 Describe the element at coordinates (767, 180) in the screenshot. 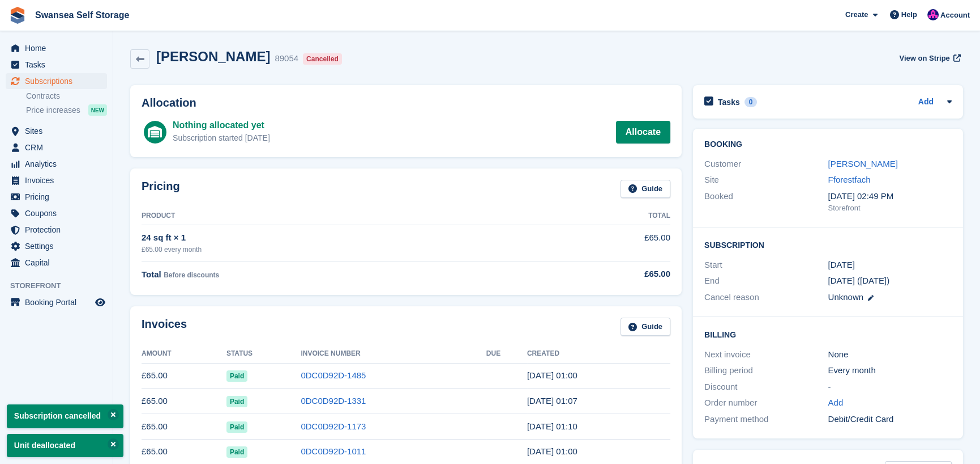

I see `div: Site` at that location.